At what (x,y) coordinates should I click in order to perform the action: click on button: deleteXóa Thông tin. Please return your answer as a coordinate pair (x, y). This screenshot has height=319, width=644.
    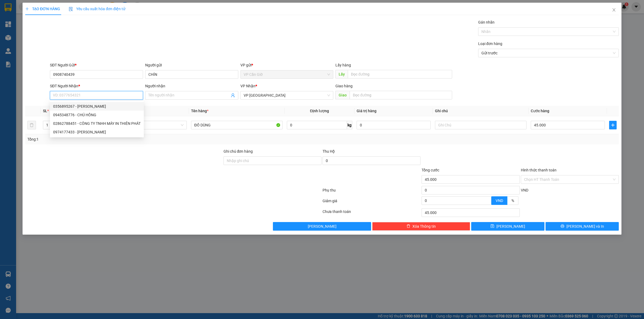
    Looking at the image, I should click on (421, 226).